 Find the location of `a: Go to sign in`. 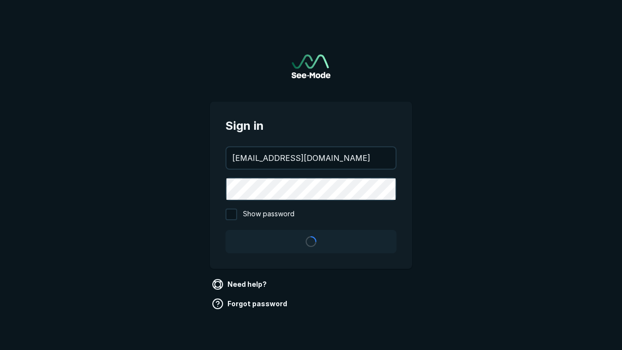

a: Go to sign in is located at coordinates (311, 66).